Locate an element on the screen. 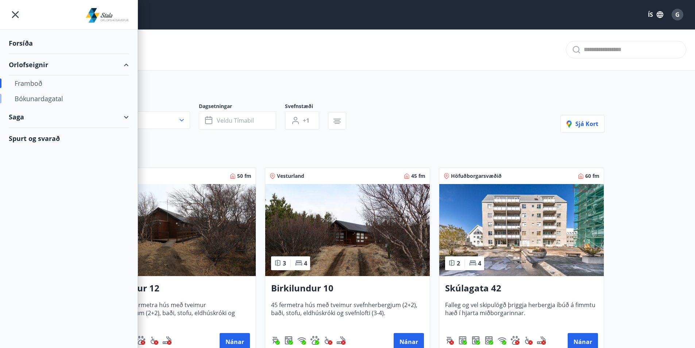 This screenshot has width=695, height=348. button: menu is located at coordinates (15, 15).